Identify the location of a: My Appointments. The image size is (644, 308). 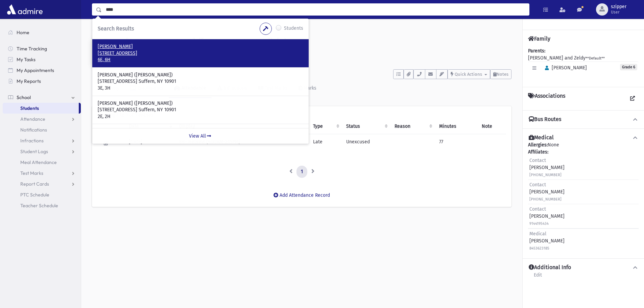
(42, 70).